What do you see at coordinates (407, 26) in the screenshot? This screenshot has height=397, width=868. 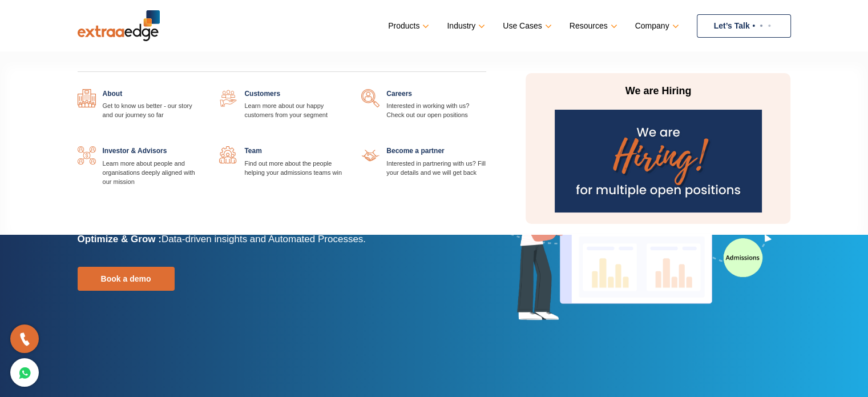 I see `a: Products` at bounding box center [407, 26].